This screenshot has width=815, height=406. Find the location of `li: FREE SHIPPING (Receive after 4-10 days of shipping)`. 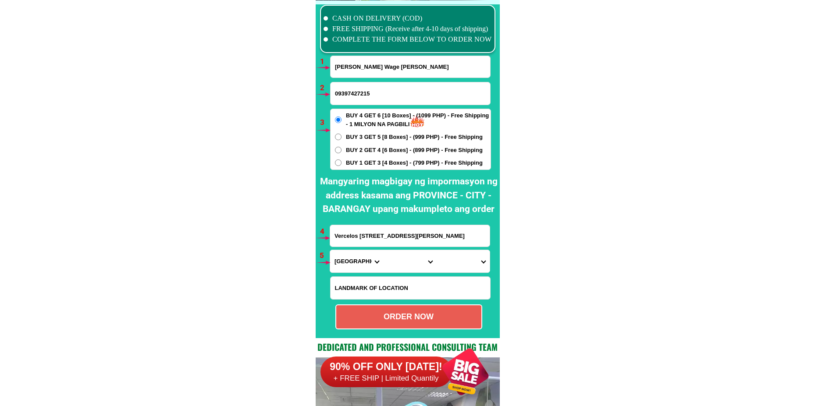

li: FREE SHIPPING (Receive after 4-10 days of shipping) is located at coordinates (408, 29).